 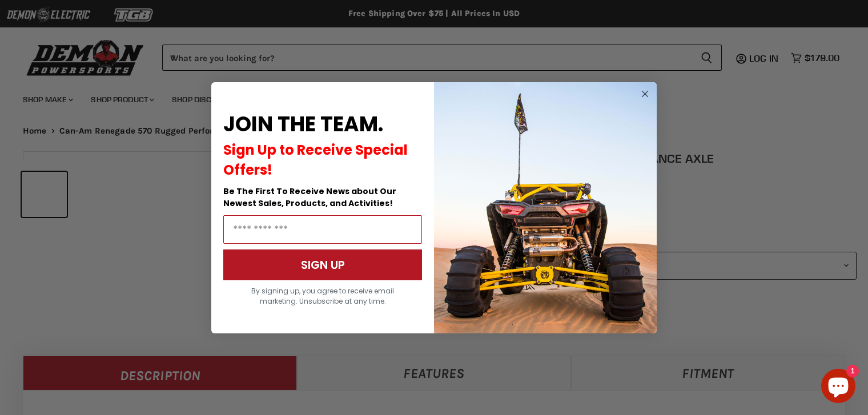 I want to click on img: a9095488-b6e7-41ba-879d-588abfab540b.jpeg, so click(x=546, y=208).